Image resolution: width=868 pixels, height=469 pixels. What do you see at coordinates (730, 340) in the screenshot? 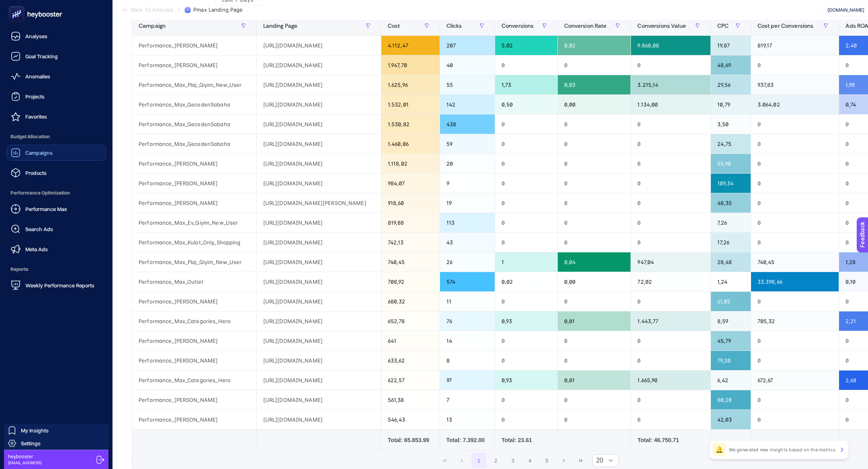
I see `div: 45,79` at bounding box center [730, 340].